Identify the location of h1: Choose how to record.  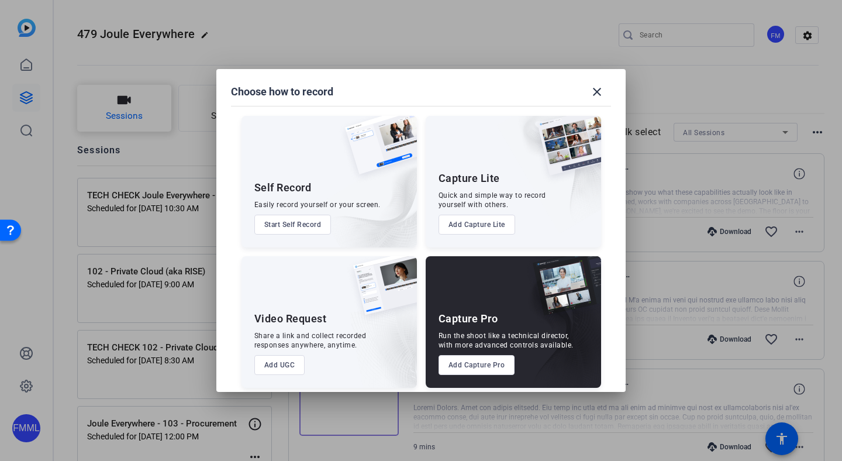
(282, 92).